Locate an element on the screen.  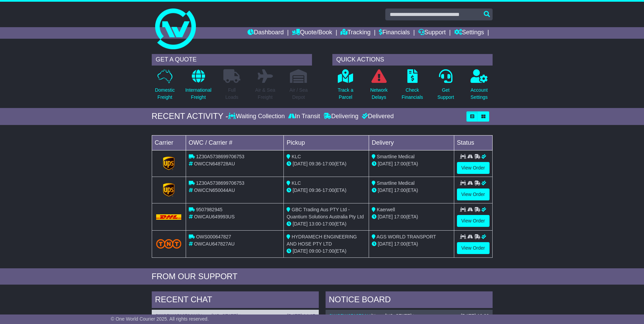
span: OWCCN650044AU is located at coordinates (214, 190).